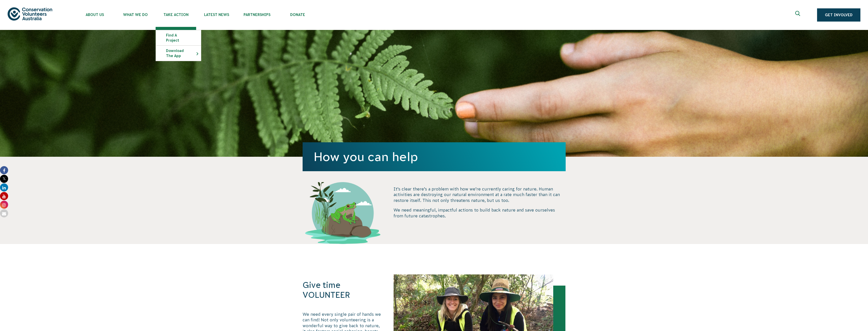 The width and height of the screenshot is (868, 331). Describe the element at coordinates (95, 15) in the screenshot. I see `span: About Us` at that location.